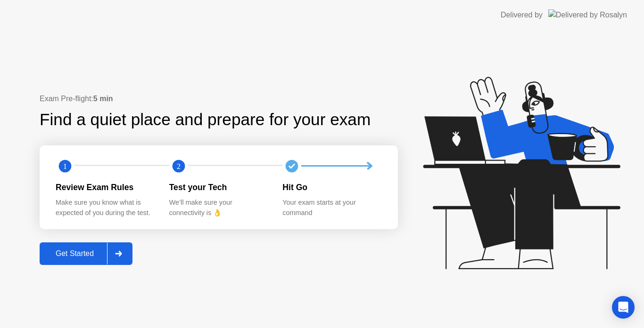 The image size is (644, 328). Describe the element at coordinates (105, 208) in the screenshot. I see `div: Make sure you know what is expected of you during the test.` at that location.